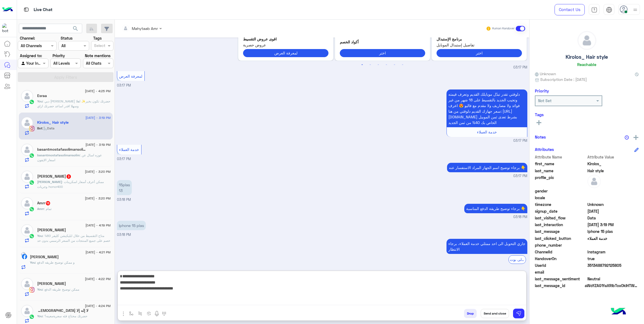 This screenshot has width=644, height=324. Describe the element at coordinates (495, 313) in the screenshot. I see `button: Send and close` at that location.